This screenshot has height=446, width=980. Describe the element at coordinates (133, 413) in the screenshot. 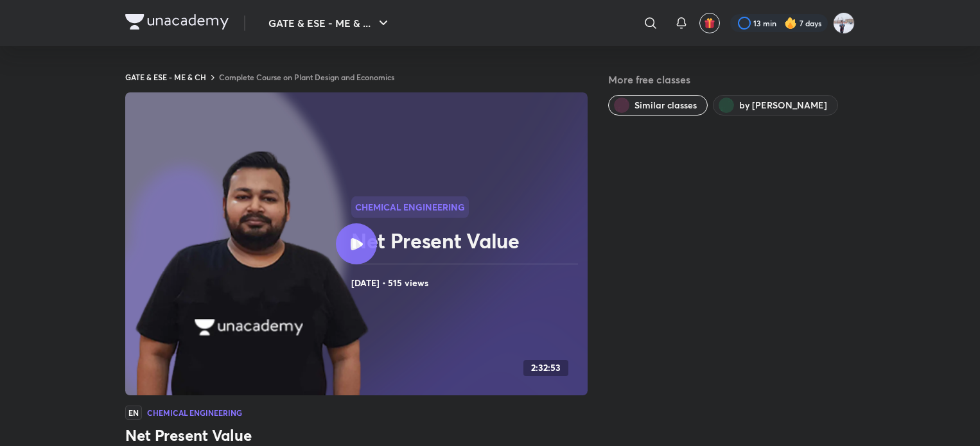

I see `span: EN` at that location.